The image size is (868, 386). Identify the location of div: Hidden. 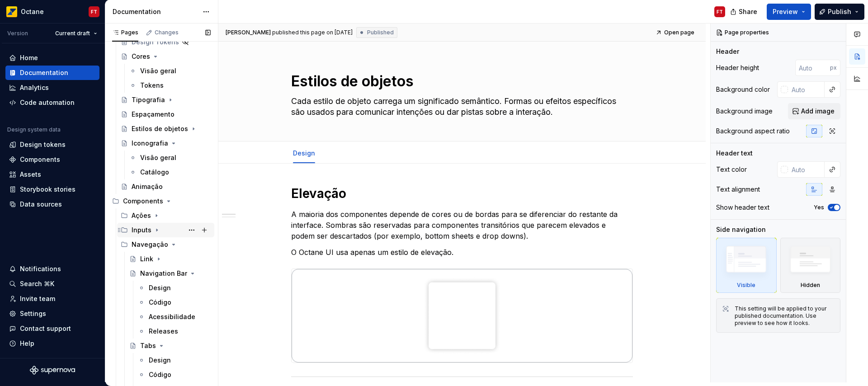
(810, 265).